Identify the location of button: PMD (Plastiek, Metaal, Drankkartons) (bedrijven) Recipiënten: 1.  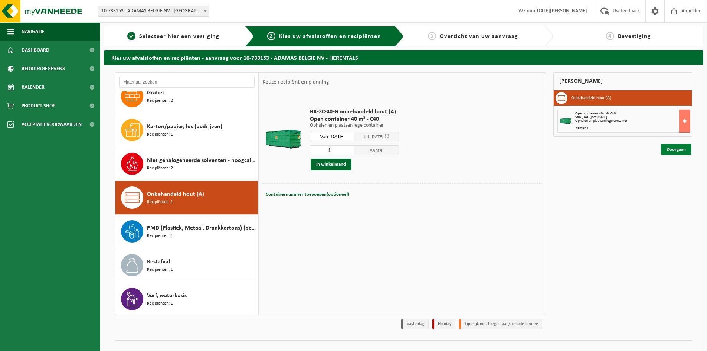
(187, 231).